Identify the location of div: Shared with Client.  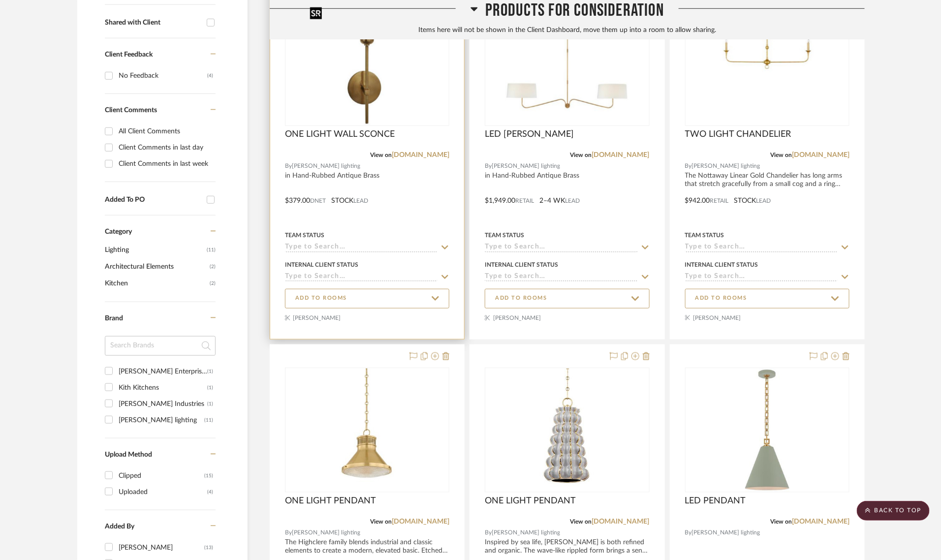
(153, 23).